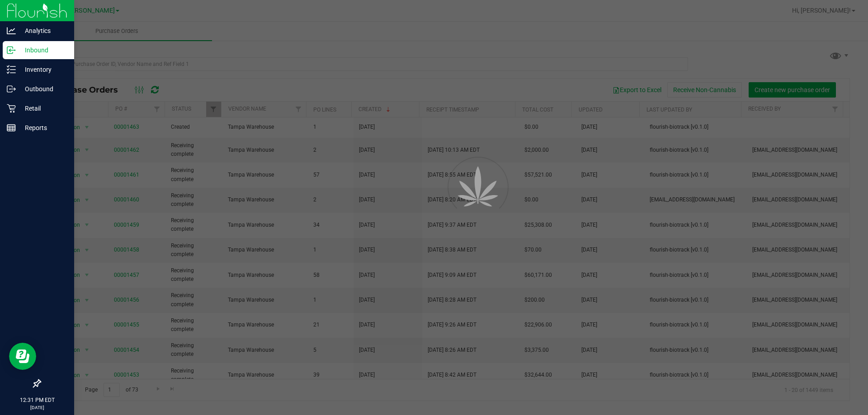 The height and width of the screenshot is (415, 868). Describe the element at coordinates (37, 400) in the screenshot. I see `p: 12:31 PM EDT` at that location.